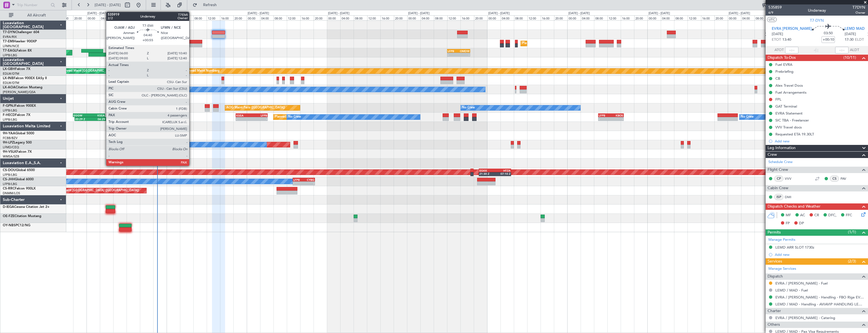  Describe the element at coordinates (9, 143) in the screenshot. I see `span: 9H-LPZ` at that location.